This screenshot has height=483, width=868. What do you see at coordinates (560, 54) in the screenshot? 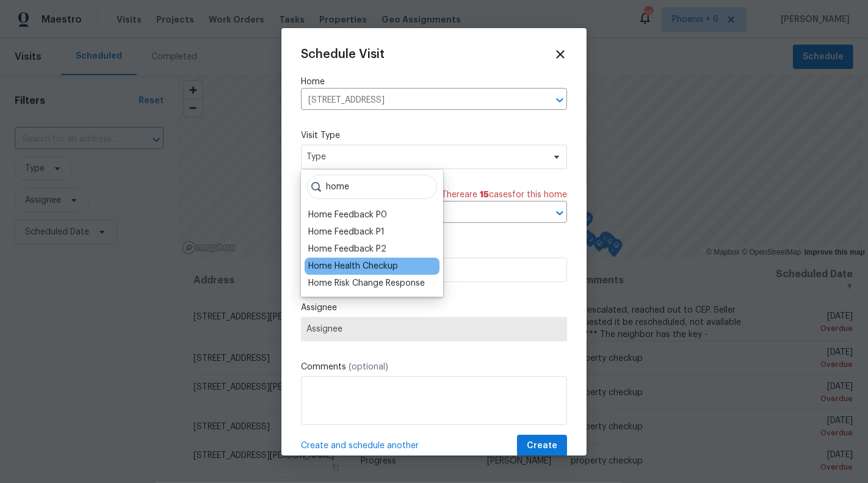
I see `span: Close` at bounding box center [560, 54].